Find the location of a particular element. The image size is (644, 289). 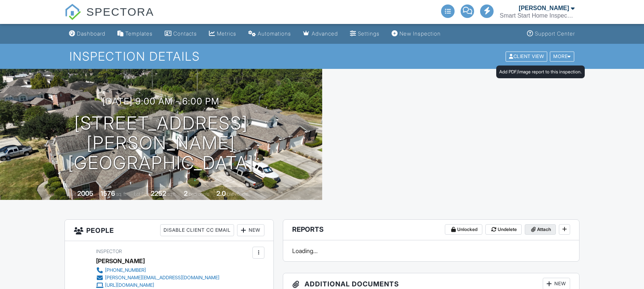

a: Automations (Basic) is located at coordinates (269, 34).